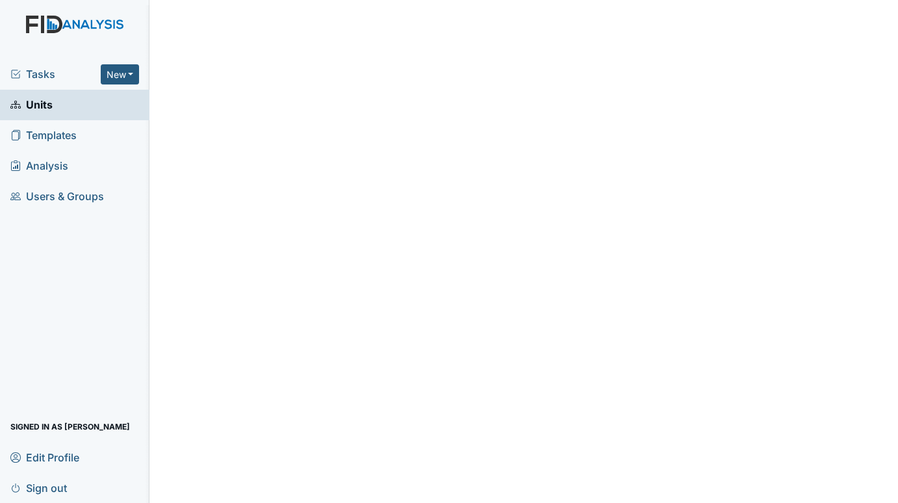  What do you see at coordinates (39, 166) in the screenshot?
I see `span: Analysis` at bounding box center [39, 166].